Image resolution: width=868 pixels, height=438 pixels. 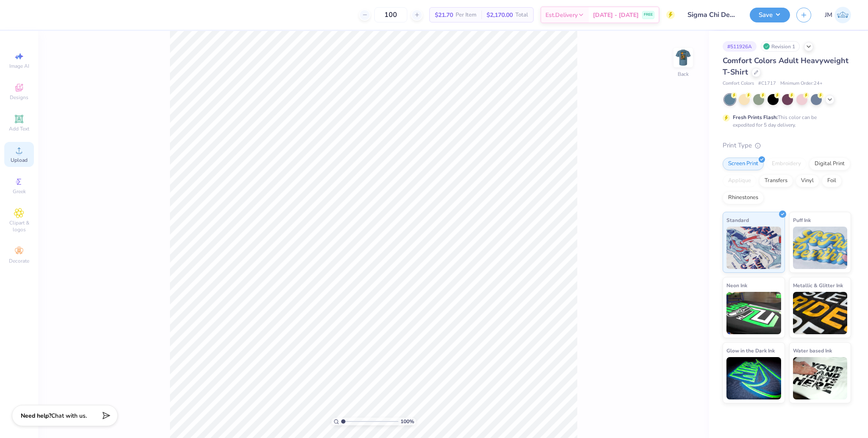 What do you see at coordinates (466, 15) in the screenshot?
I see `span: Per Item` at bounding box center [466, 15].